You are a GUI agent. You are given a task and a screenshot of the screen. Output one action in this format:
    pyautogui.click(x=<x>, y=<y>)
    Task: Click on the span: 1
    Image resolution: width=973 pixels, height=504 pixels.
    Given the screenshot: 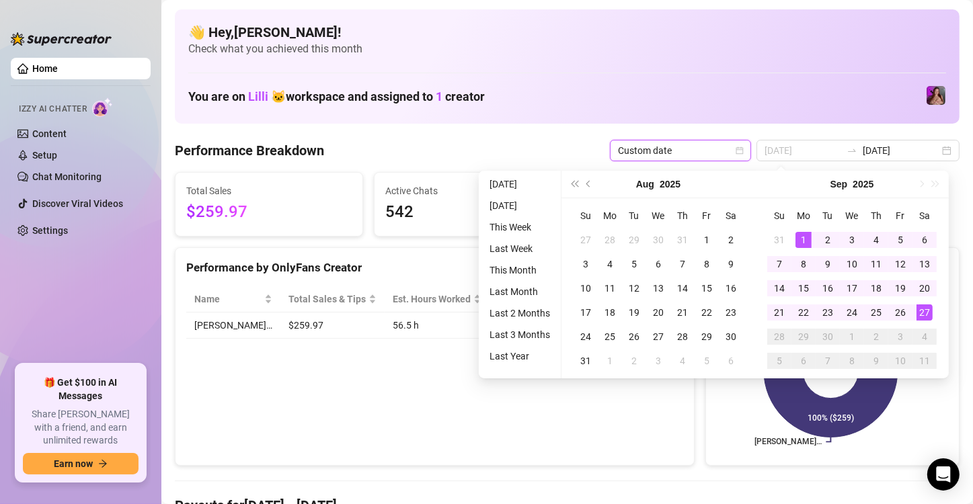 What is the action you would take?
    pyautogui.click(x=439, y=96)
    